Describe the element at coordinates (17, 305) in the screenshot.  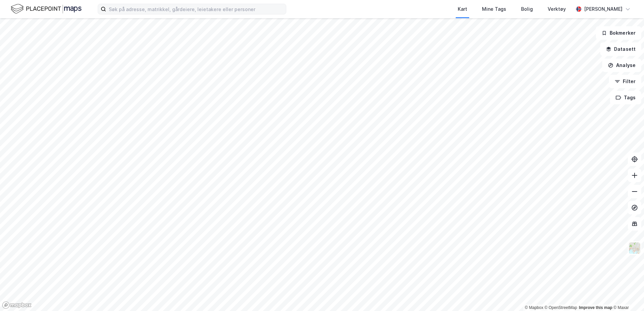
I see `a: Mapbox homepage` at that location.